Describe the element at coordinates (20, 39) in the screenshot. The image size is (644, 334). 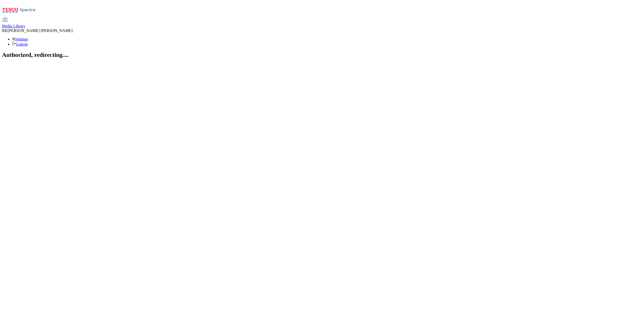
I see `a: Settings` at that location.